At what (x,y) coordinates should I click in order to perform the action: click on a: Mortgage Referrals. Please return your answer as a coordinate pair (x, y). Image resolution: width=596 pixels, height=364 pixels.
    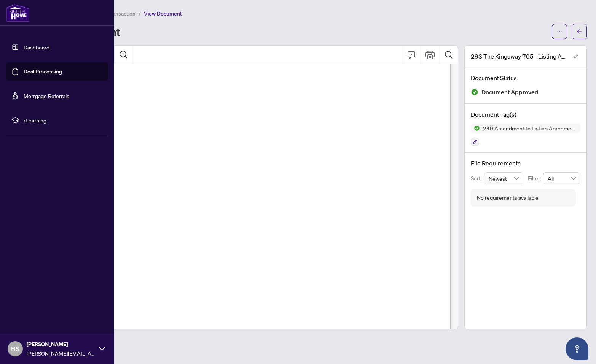
    Looking at the image, I should click on (47, 96).